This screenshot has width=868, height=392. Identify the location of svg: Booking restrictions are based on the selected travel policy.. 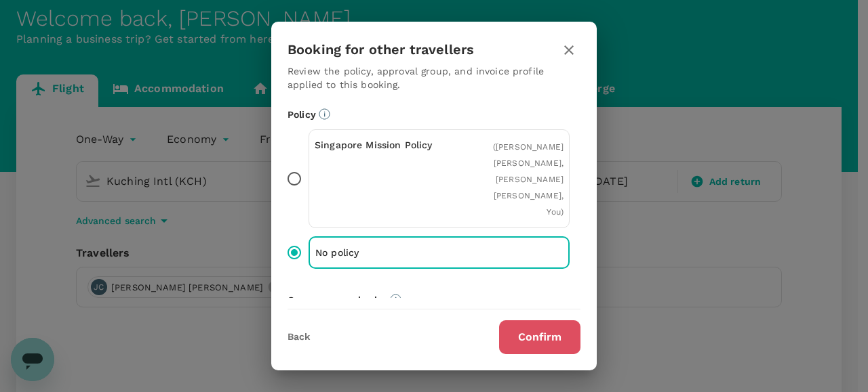
(324, 114).